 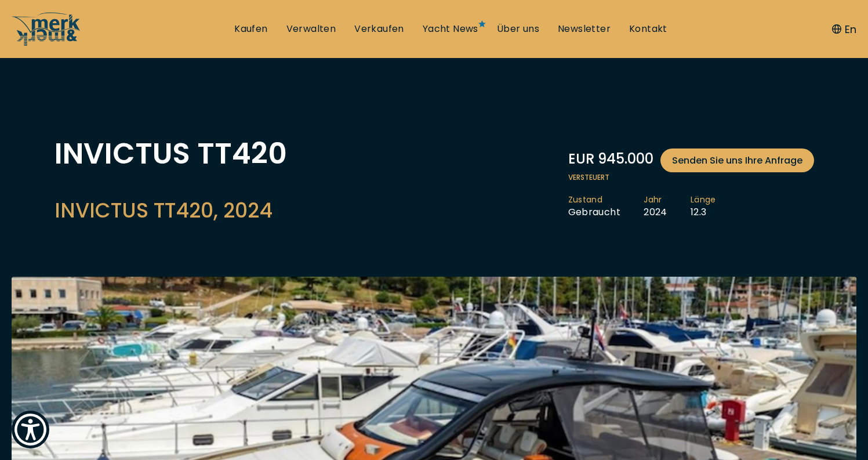 I want to click on a: Newsletter, so click(x=584, y=29).